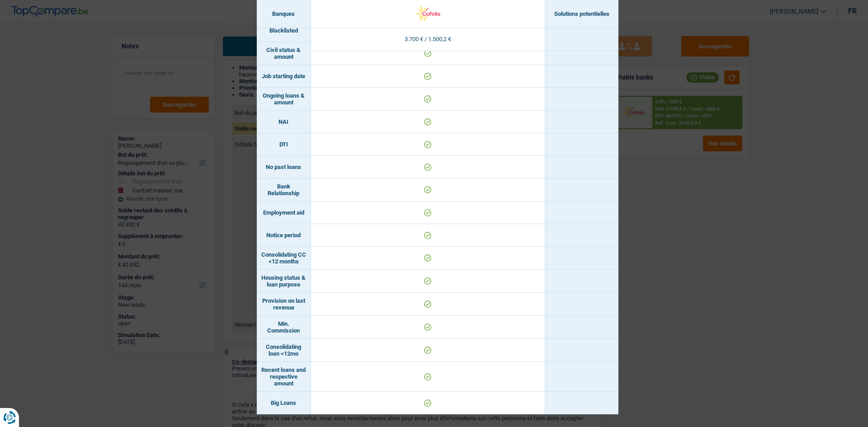  What do you see at coordinates (284, 236) in the screenshot?
I see `td: Notice period` at bounding box center [284, 236].